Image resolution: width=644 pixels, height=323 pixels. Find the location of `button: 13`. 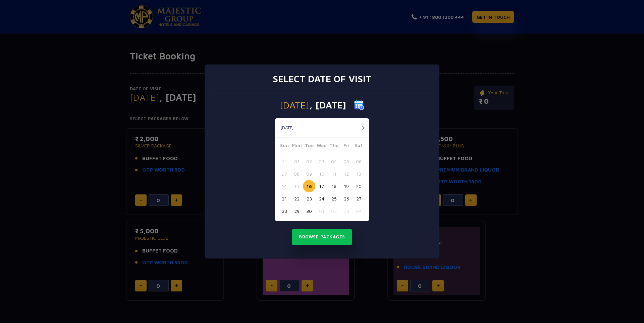

button: 13 is located at coordinates (359, 174).